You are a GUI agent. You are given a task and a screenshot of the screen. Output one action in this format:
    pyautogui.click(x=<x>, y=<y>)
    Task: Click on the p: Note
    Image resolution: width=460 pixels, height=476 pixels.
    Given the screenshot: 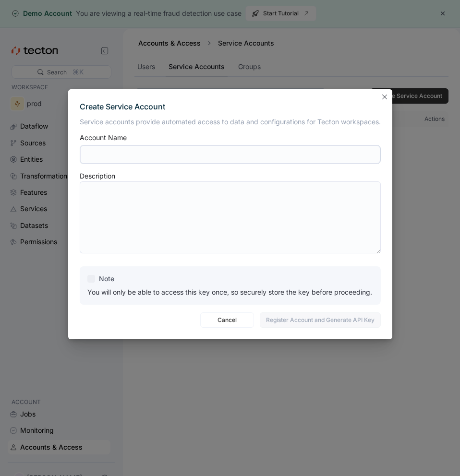 What is the action you would take?
    pyautogui.click(x=230, y=279)
    